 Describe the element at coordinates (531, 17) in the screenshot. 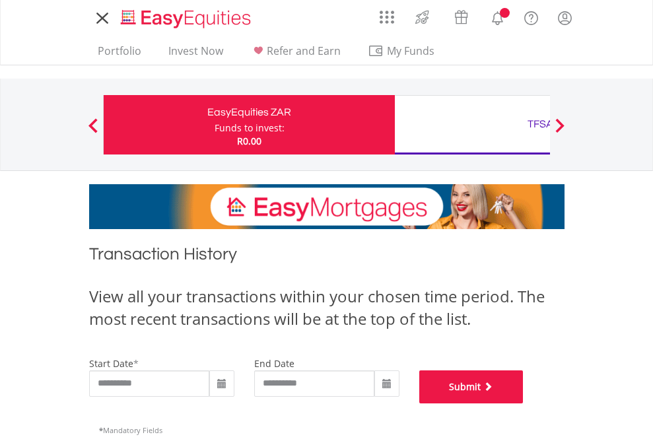

I see `a: FAQ's and Support` at that location.